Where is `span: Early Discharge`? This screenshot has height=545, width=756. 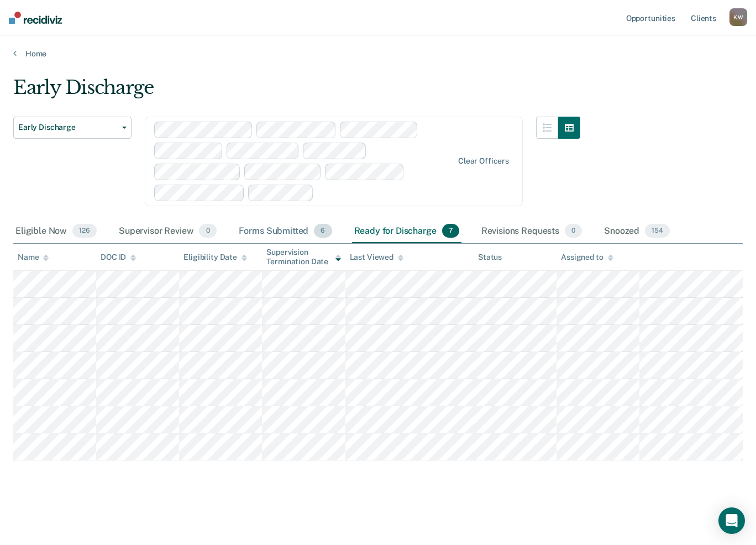
span: Early Discharge is located at coordinates (68, 127).